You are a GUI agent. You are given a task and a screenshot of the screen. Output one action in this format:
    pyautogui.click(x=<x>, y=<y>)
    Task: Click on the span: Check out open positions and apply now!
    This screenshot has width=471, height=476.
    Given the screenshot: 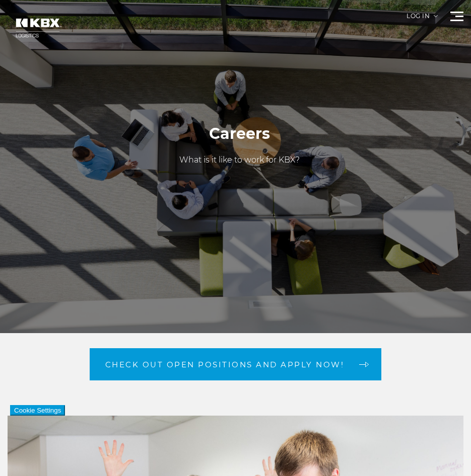 What is the action you would take?
    pyautogui.click(x=225, y=364)
    